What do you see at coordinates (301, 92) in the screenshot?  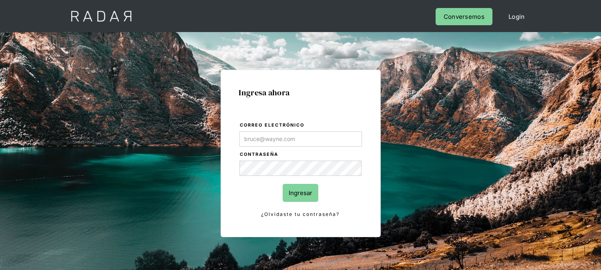 I see `h1: Ingresa ahora` at bounding box center [301, 92].